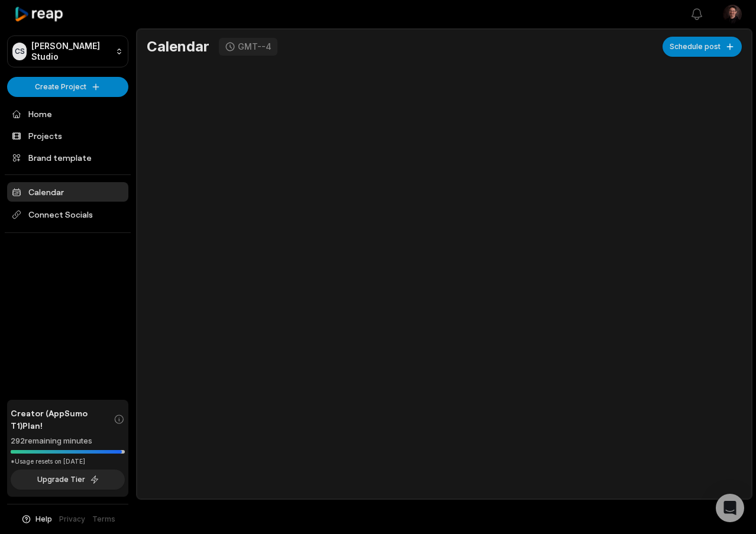  Describe the element at coordinates (68, 114) in the screenshot. I see `a: Home` at that location.